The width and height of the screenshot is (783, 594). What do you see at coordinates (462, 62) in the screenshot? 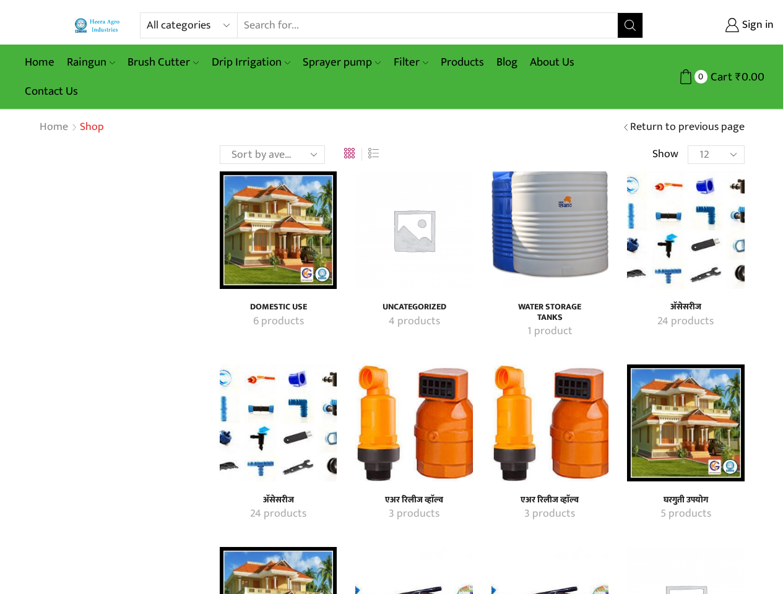
I see `a: Products` at bounding box center [462, 62].